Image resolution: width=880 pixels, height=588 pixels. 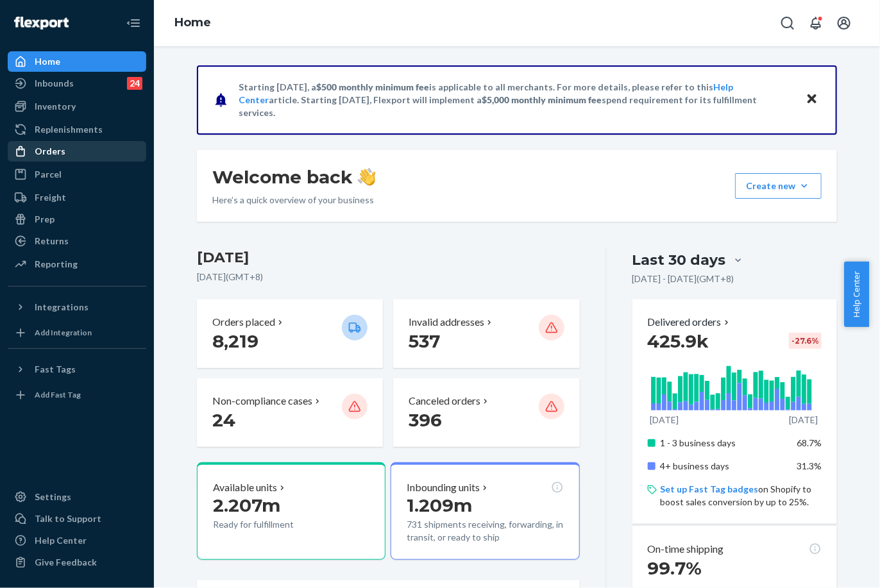 What do you see at coordinates (77, 264) in the screenshot?
I see `a: Reporting` at bounding box center [77, 264].